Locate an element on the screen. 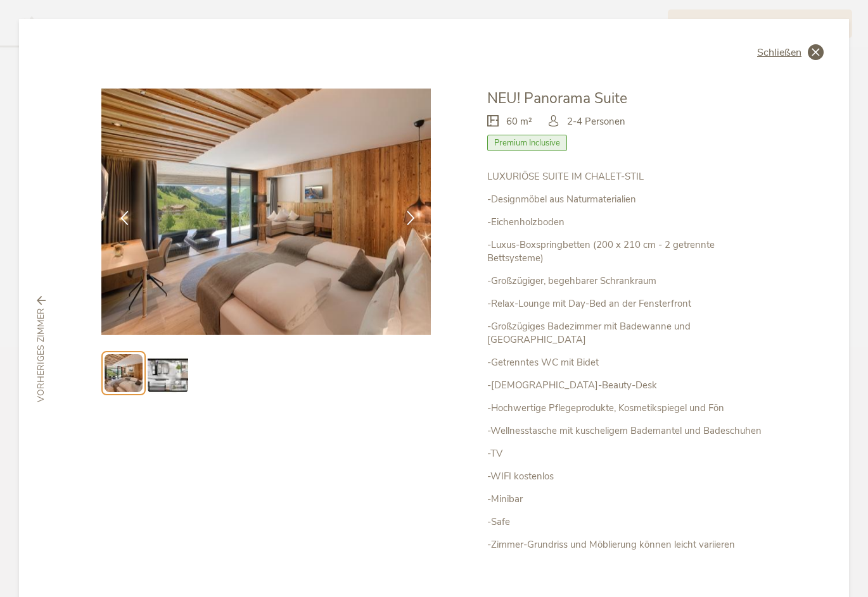 The image size is (868, 597). p: -Wellnesstasche mit kuscheligem Bademantel und Badeschuhen is located at coordinates (626, 431).